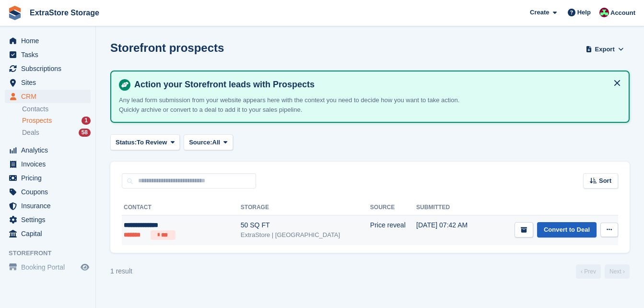 This screenshot has width=644, height=308. Describe the element at coordinates (167, 48) in the screenshot. I see `h1: Storefront prospects` at that location.